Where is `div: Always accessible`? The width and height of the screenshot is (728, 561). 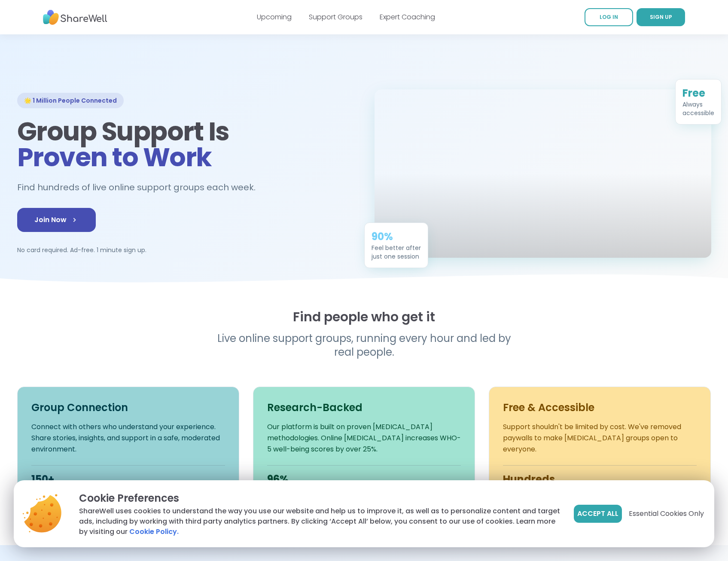 div: Always accessible is located at coordinates (698, 109).